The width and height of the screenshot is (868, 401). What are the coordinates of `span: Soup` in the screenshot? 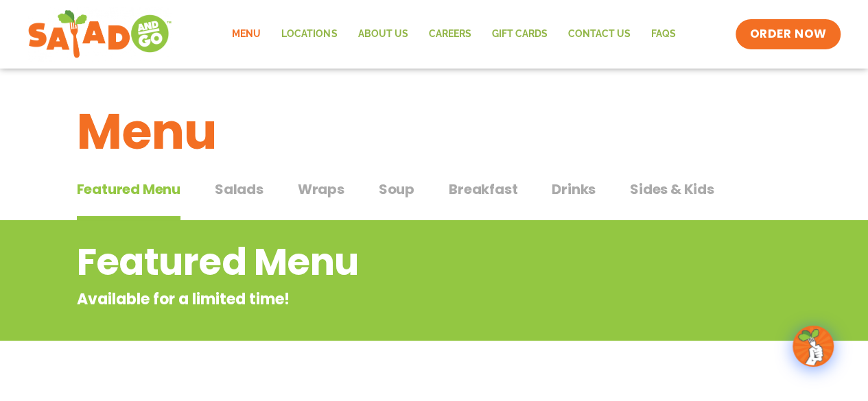 It's located at (397, 189).